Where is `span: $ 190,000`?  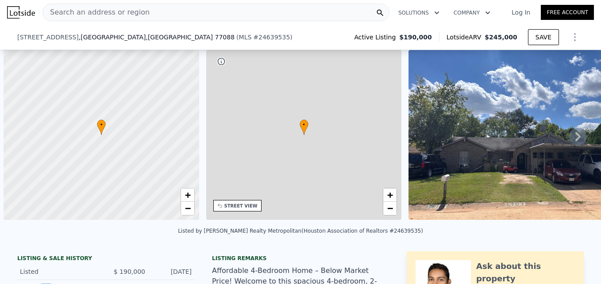
span: $ 190,000 is located at coordinates (129, 272).